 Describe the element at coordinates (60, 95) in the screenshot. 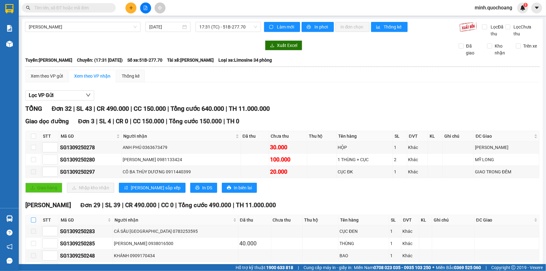

I see `button: Lọc VP Gửi` at that location.